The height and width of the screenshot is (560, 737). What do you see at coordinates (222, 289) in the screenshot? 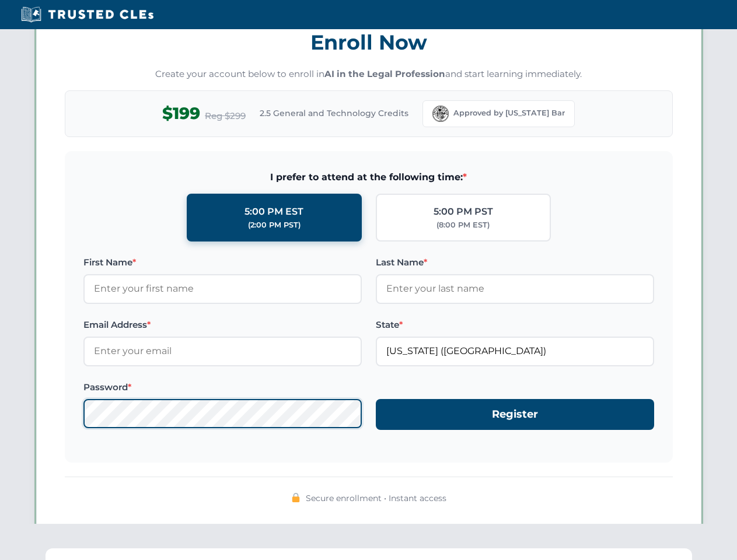
I see `input: Enter your first name` at bounding box center [222, 289].